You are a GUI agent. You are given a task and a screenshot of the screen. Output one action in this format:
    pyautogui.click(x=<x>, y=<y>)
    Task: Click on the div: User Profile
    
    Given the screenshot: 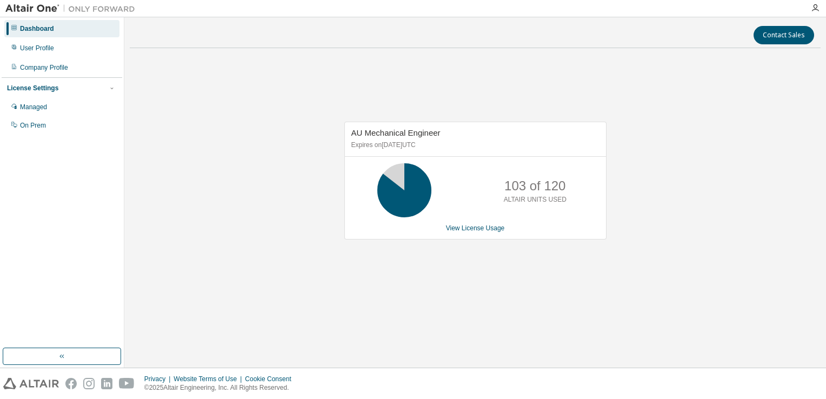 What is the action you would take?
    pyautogui.click(x=37, y=48)
    